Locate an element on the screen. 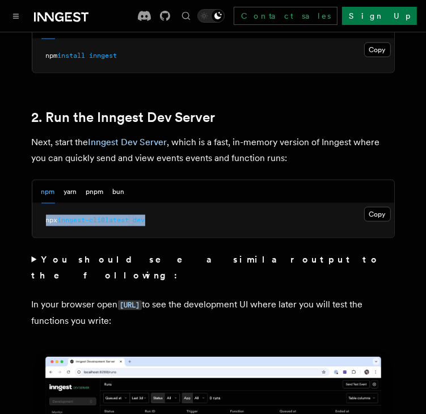 The height and width of the screenshot is (414, 426). a: Sign Up is located at coordinates (379, 16).